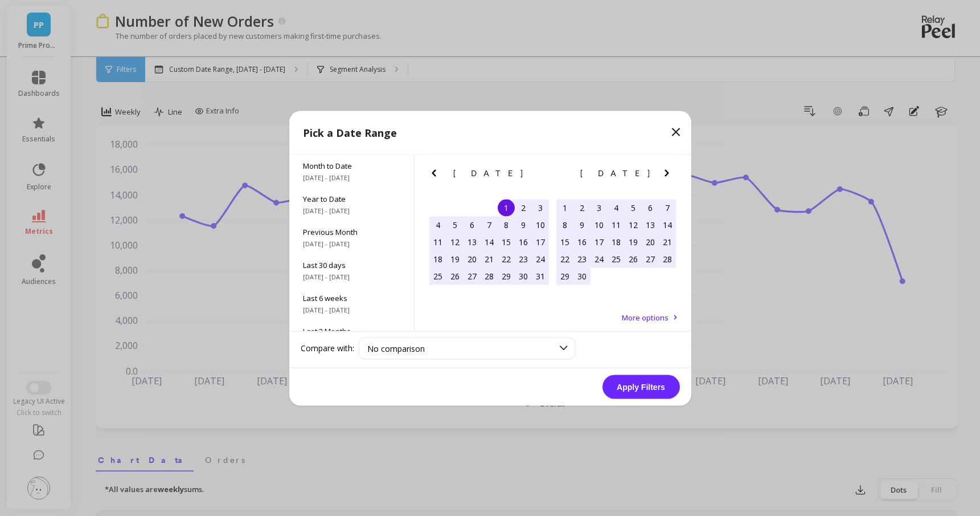 This screenshot has width=980, height=516. What do you see at coordinates (506, 276) in the screenshot?
I see `div: Choose Thursday, May 29th, 2025` at bounding box center [506, 276].